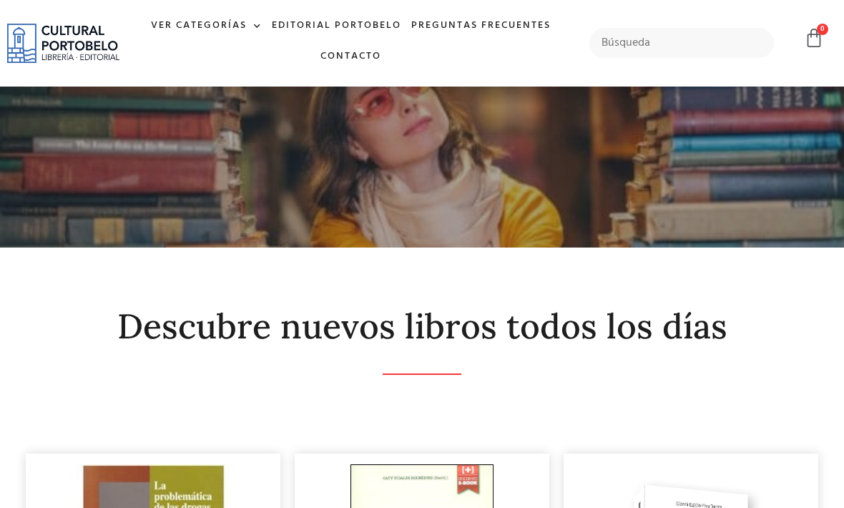  What do you see at coordinates (681, 43) in the screenshot?
I see `input: Búsqueda` at bounding box center [681, 43].